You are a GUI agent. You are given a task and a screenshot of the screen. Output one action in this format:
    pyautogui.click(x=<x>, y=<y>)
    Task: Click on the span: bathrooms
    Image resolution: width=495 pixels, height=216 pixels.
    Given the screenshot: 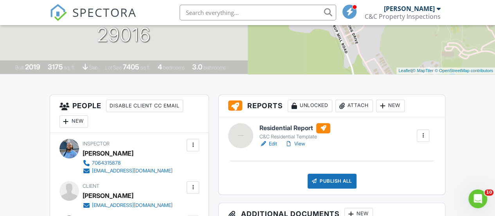 What is the action you would take?
    pyautogui.click(x=215, y=67)
    